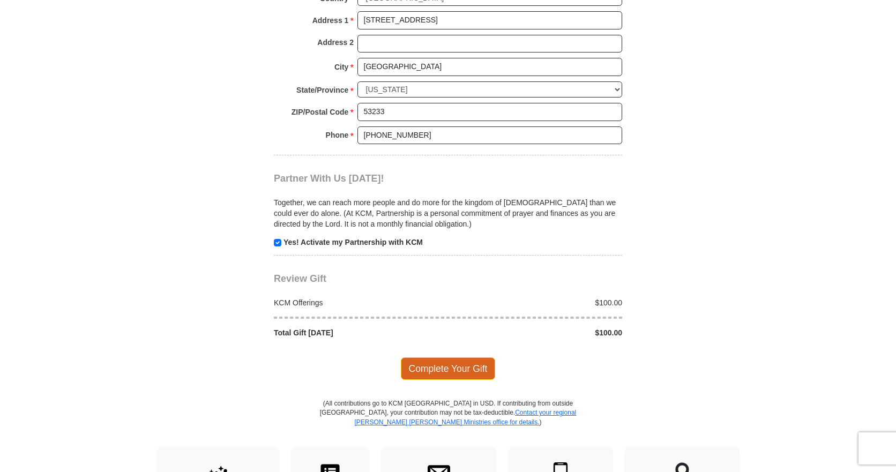  Describe the element at coordinates (353, 242) in the screenshot. I see `strong: Yes! Activate my Partnership with KCM` at that location.